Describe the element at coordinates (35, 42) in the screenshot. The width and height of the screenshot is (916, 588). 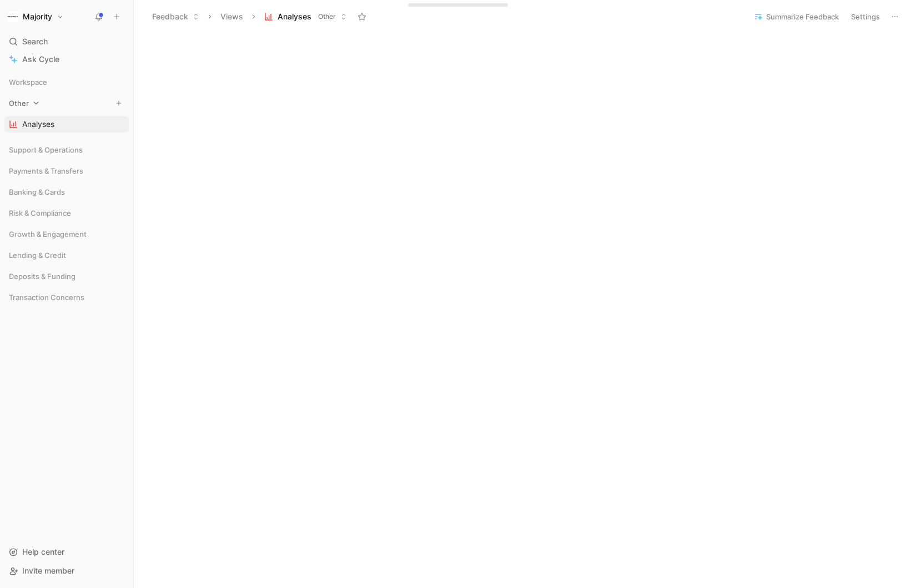
I see `span: Search` at that location.